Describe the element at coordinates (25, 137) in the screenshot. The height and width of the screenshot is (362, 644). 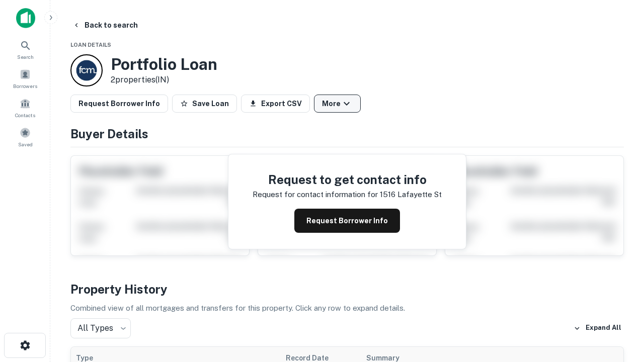
I see `div: Saved` at that location.